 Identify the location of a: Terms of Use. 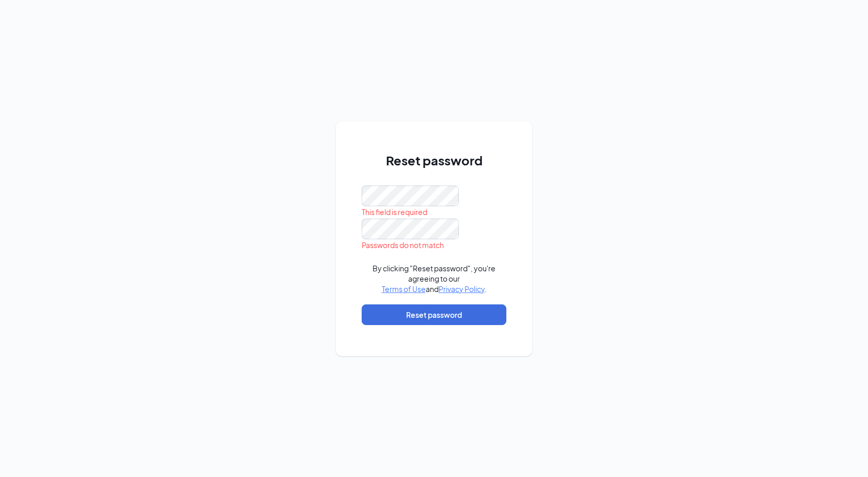
(404, 289).